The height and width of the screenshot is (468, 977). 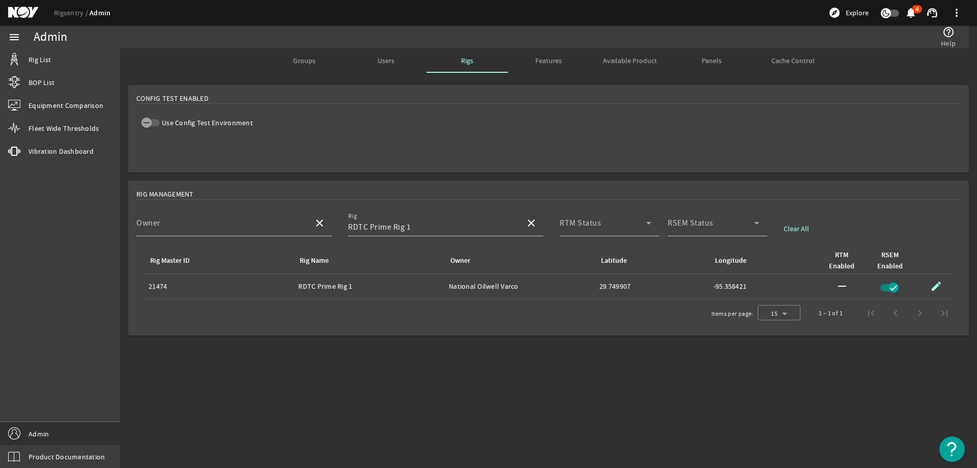 I want to click on mat-label: RSEM Status, so click(x=691, y=223).